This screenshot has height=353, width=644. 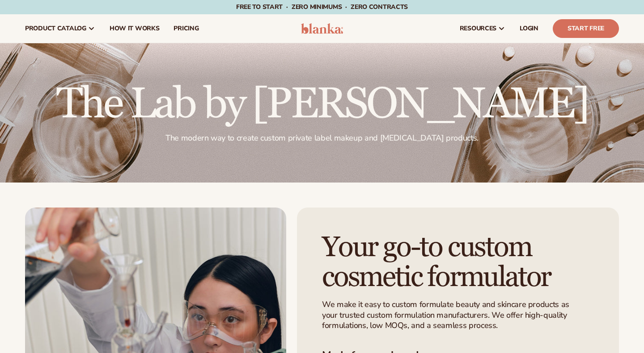 What do you see at coordinates (135, 28) in the screenshot?
I see `span: How It Works` at bounding box center [135, 28].